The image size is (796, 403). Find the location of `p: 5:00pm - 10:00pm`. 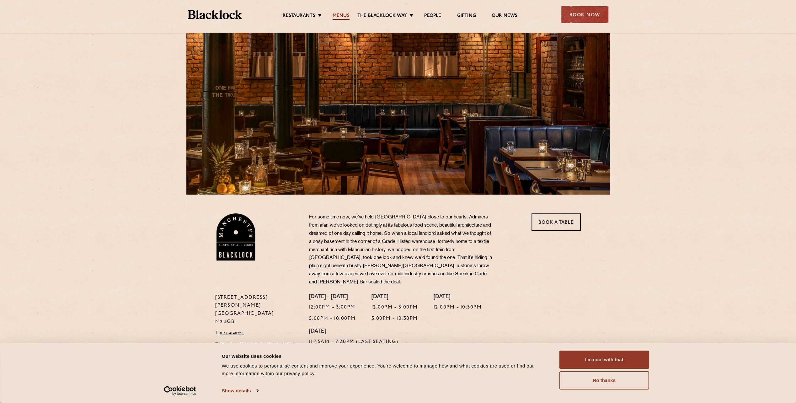

p: 5:00pm - 10:00pm is located at coordinates (332, 319).